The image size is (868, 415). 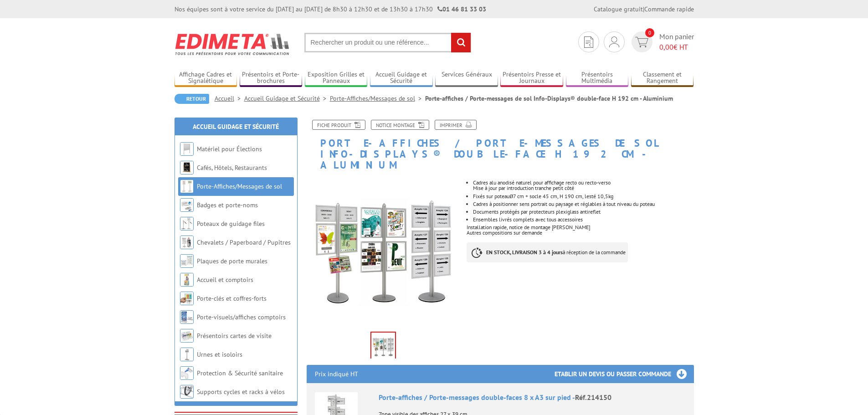 I want to click on img: Plaques de porte murales, so click(x=187, y=261).